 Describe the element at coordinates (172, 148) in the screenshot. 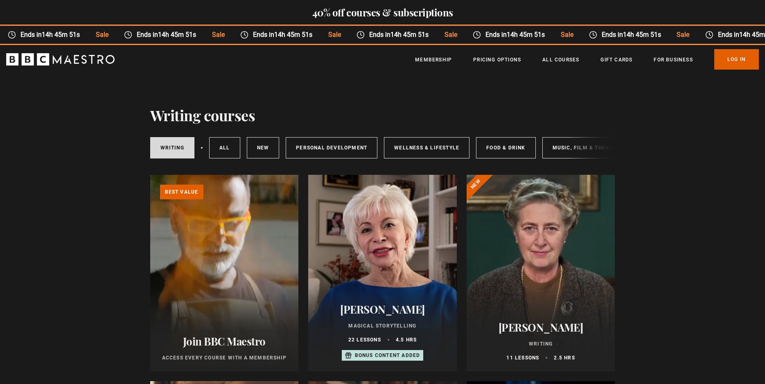

I see `a: Writing` at that location.